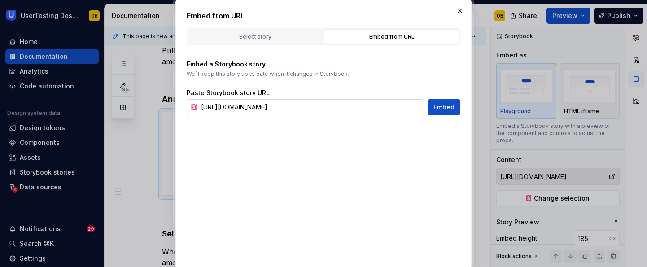 The height and width of the screenshot is (267, 647). I want to click on button: Embed, so click(444, 107).